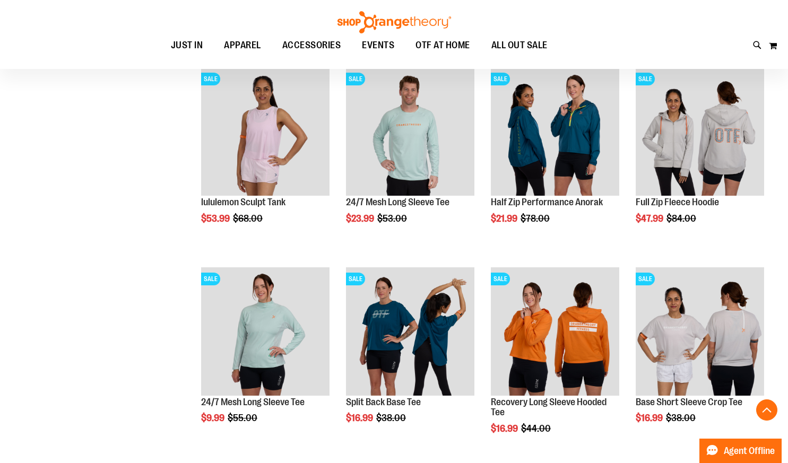 This screenshot has width=788, height=463. I want to click on span: $68.00, so click(248, 219).